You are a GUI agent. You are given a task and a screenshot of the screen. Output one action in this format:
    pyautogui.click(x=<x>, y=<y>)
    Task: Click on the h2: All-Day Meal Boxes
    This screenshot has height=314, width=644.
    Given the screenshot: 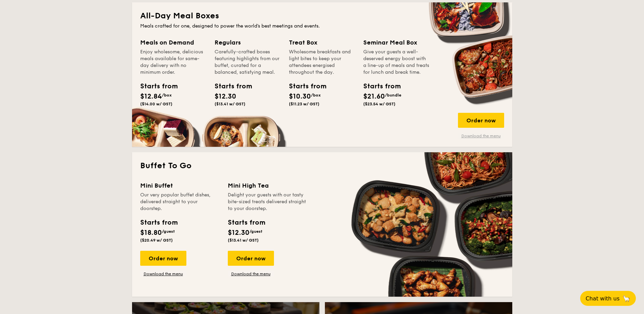 What is the action you would take?
    pyautogui.click(x=322, y=16)
    